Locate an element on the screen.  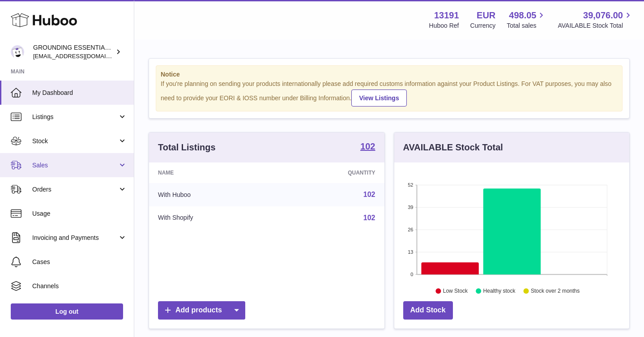
div: Huboo Ref is located at coordinates (443, 26).